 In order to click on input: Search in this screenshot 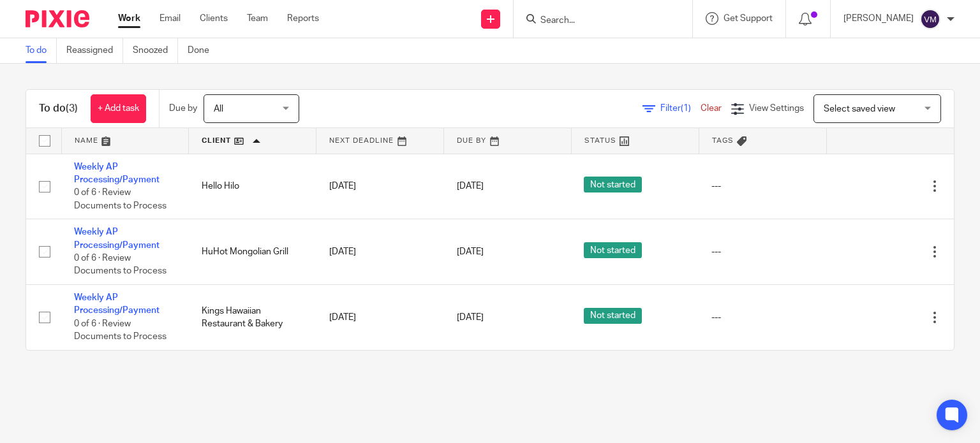, I will do `click(597, 21)`.